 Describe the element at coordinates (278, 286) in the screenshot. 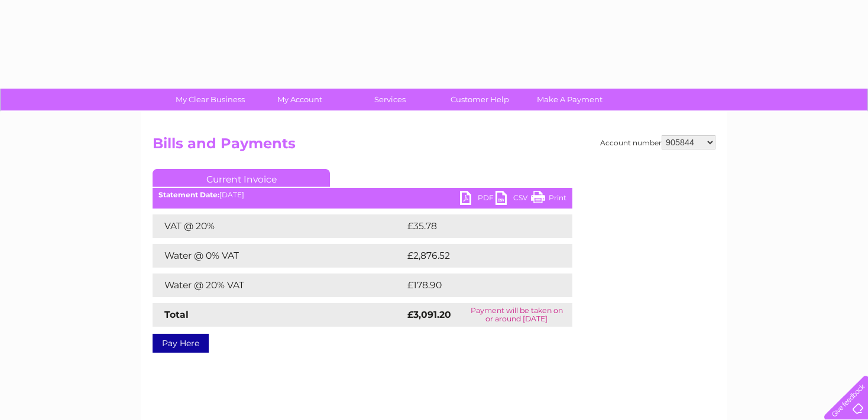

I see `td: Water @ 20% VAT` at that location.